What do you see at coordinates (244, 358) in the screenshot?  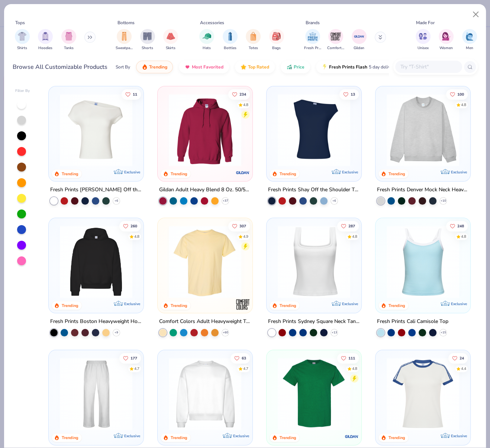 I see `span: 63` at bounding box center [244, 358].